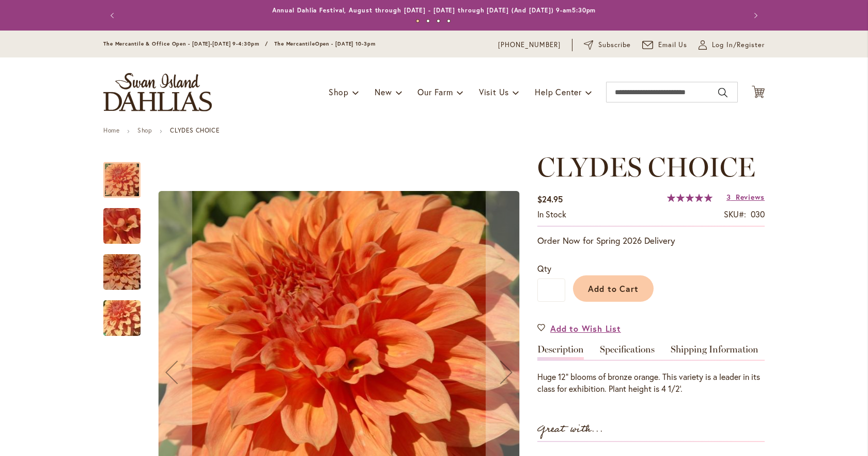 The image size is (868, 456). What do you see at coordinates (613, 288) in the screenshot?
I see `span: Add to Cart` at bounding box center [613, 288].